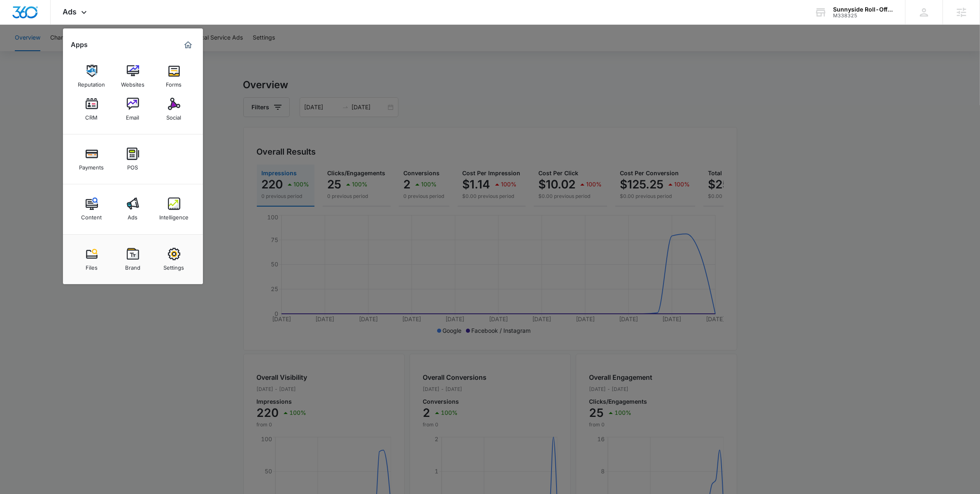 The image size is (980, 494). What do you see at coordinates (132, 83) in the screenshot?
I see `div: Websites` at bounding box center [132, 83].